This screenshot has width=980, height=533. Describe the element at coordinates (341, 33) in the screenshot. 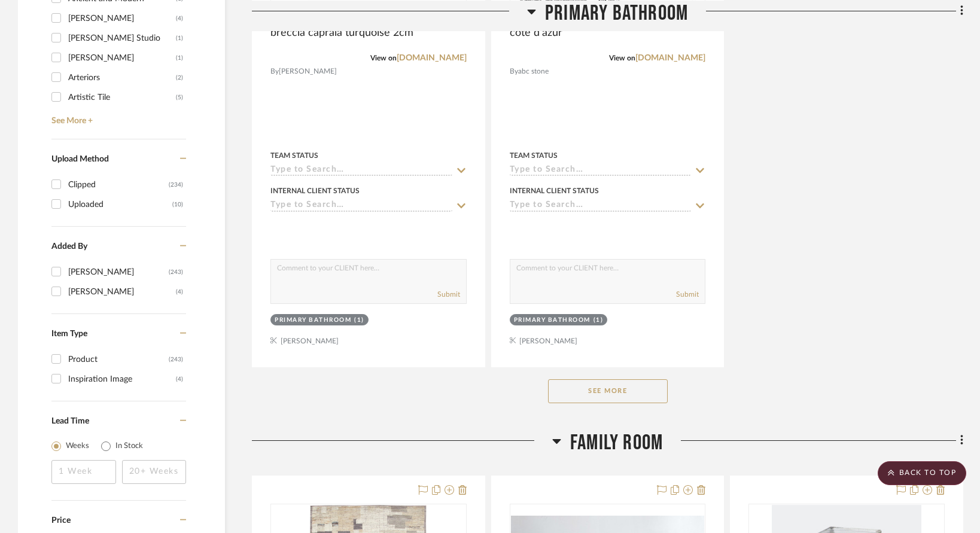

I see `span: breccia capraia turquoise 2cm` at that location.